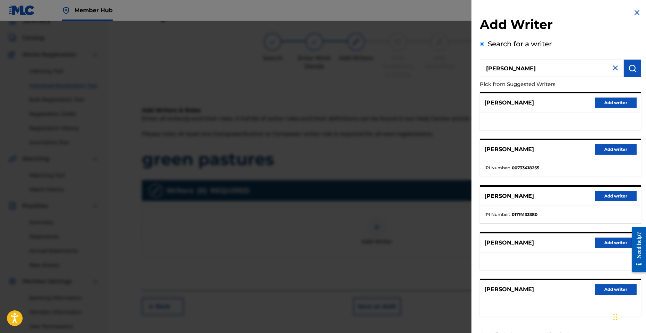 The height and width of the screenshot is (333, 646). I want to click on img: MLC Logo, so click(22, 10).